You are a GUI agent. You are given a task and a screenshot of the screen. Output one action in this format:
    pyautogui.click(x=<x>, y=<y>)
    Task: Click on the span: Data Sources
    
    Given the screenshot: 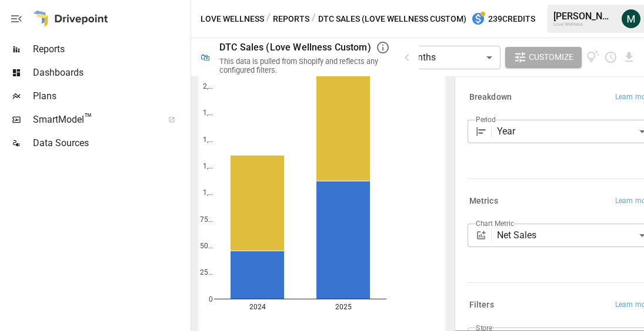 What is the action you would take?
    pyautogui.click(x=111, y=143)
    